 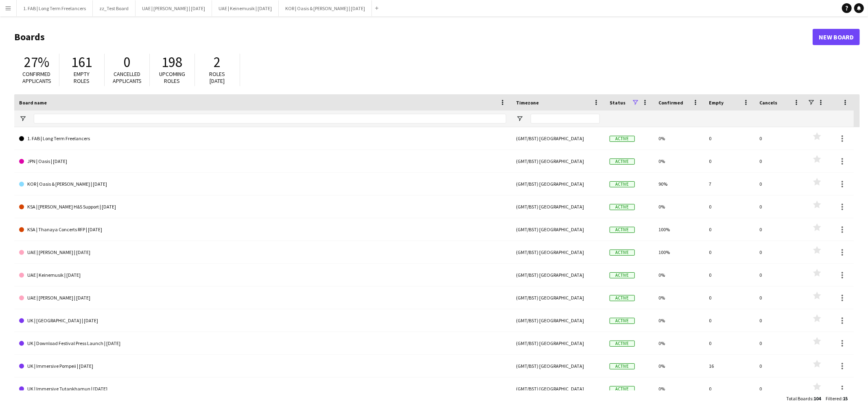 What do you see at coordinates (172, 77) in the screenshot?
I see `span: Upcoming roles` at bounding box center [172, 77].